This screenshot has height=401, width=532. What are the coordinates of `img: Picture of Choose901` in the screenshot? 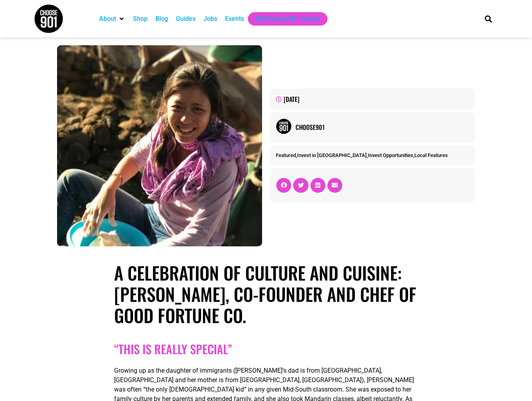 It's located at (284, 127).